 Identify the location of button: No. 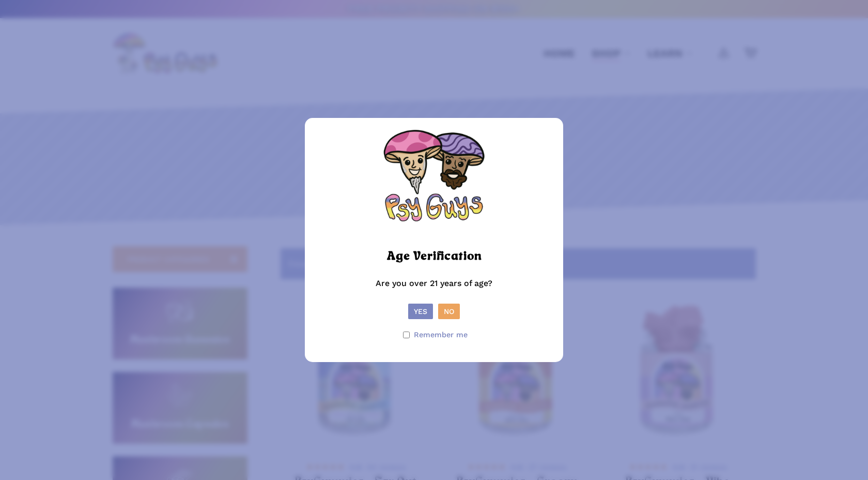
(449, 311).